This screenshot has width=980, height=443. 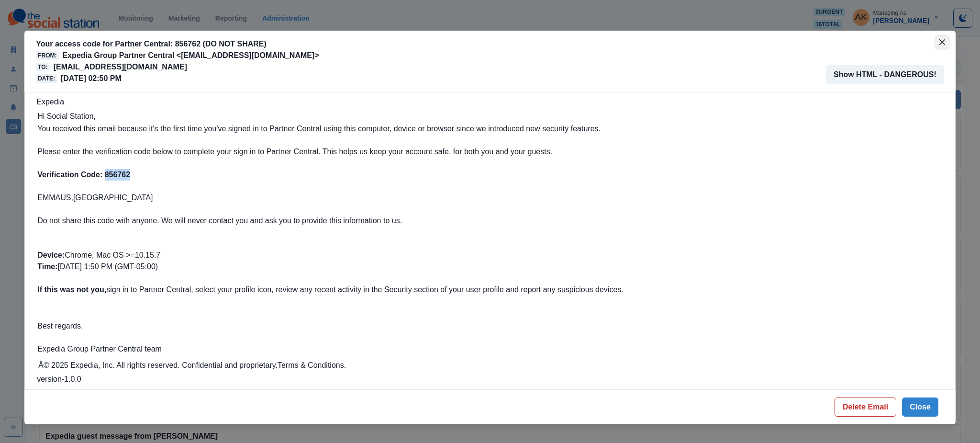 What do you see at coordinates (47, 56) in the screenshot?
I see `span: From:` at bounding box center [47, 56].